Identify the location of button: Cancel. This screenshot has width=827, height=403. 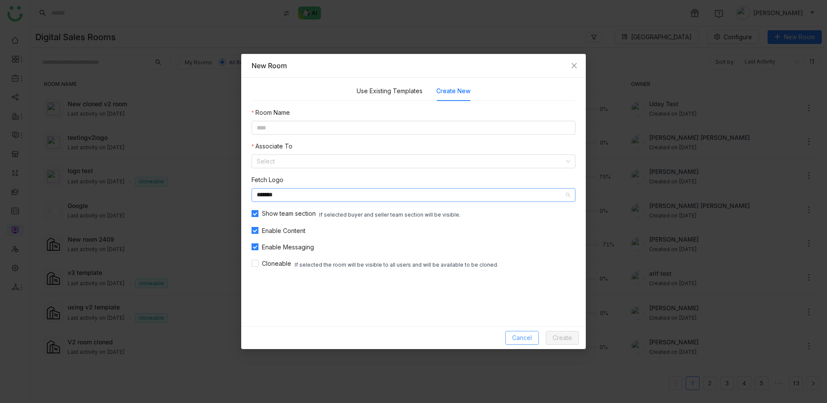
(522, 337).